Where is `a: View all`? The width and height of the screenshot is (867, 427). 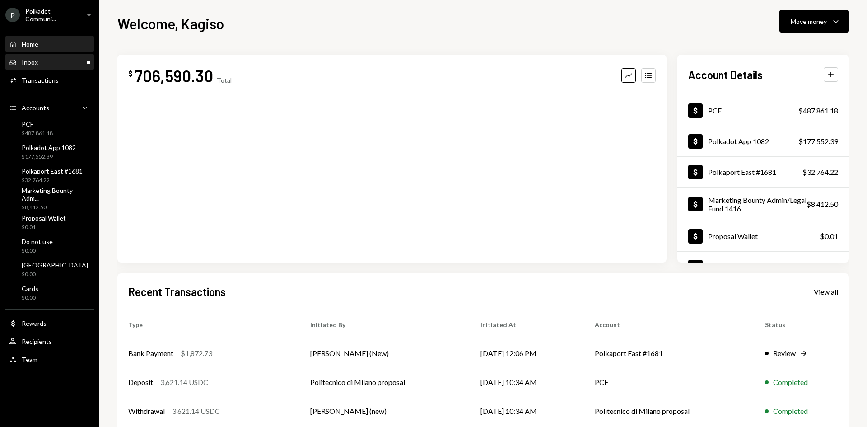 a: View all is located at coordinates (826, 291).